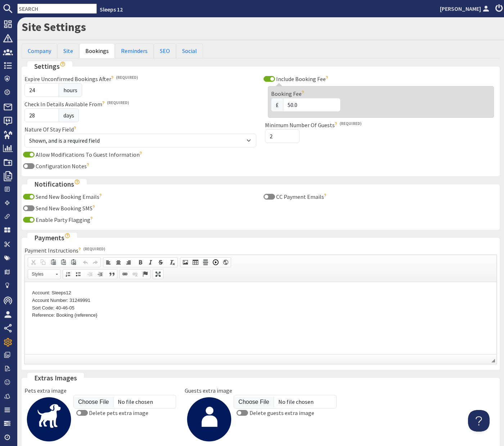 This screenshot has width=504, height=446. What do you see at coordinates (236, 22) in the screenshot?
I see `p: Account: Sleeps12 Account Number: 31249991 Sort Code: 40-46-05 Reference: Booking {reference}` at bounding box center [236, 22].